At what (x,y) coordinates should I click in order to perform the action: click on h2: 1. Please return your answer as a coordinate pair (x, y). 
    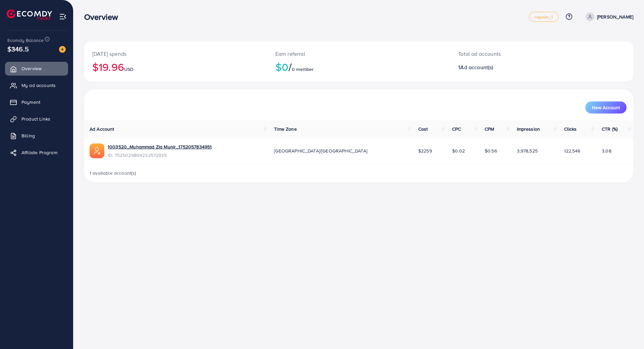
    Looking at the image, I should click on (519, 67).